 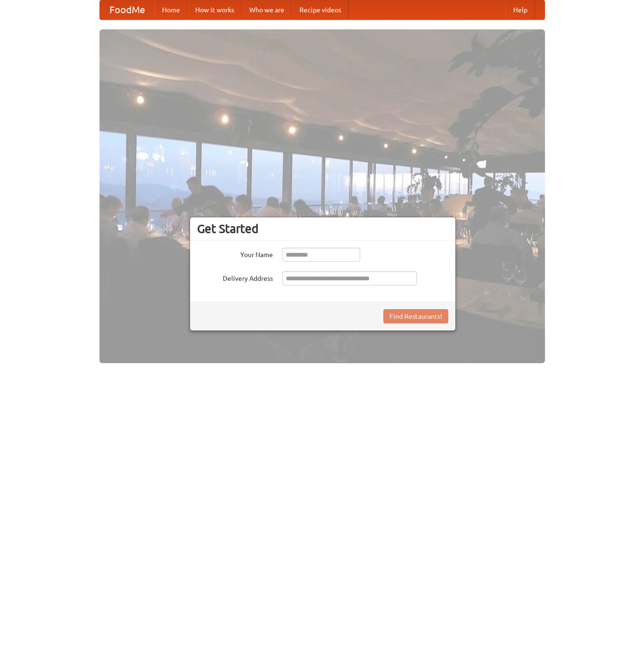 What do you see at coordinates (171, 10) in the screenshot?
I see `a: Home` at bounding box center [171, 10].